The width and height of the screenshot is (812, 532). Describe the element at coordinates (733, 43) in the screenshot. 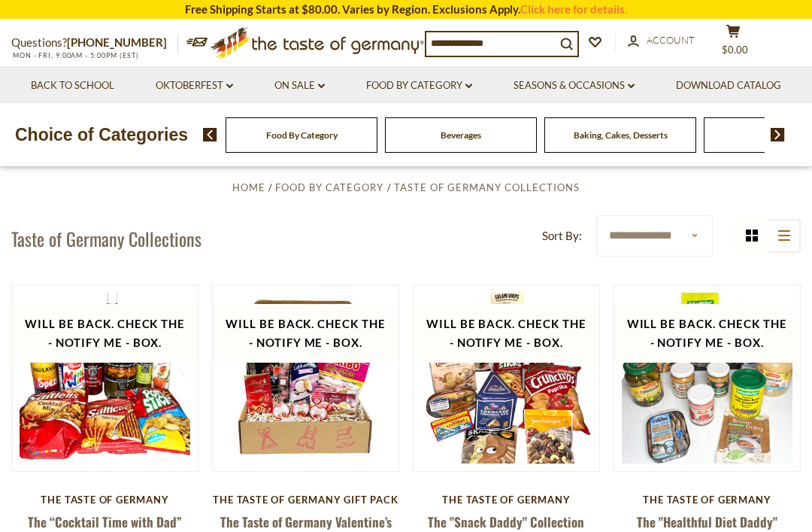

I see `button: $0.00` at that location.